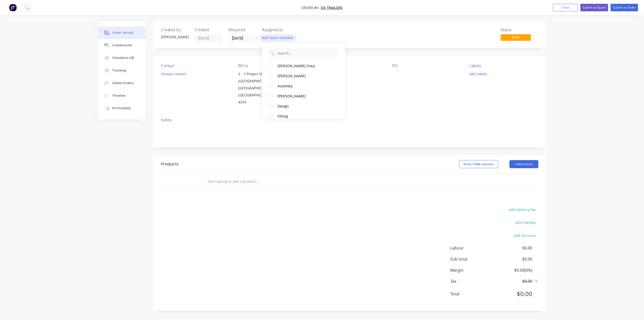 The width and height of the screenshot is (644, 320). What do you see at coordinates (473, 281) in the screenshot?
I see `span: Tax` at bounding box center [473, 281].